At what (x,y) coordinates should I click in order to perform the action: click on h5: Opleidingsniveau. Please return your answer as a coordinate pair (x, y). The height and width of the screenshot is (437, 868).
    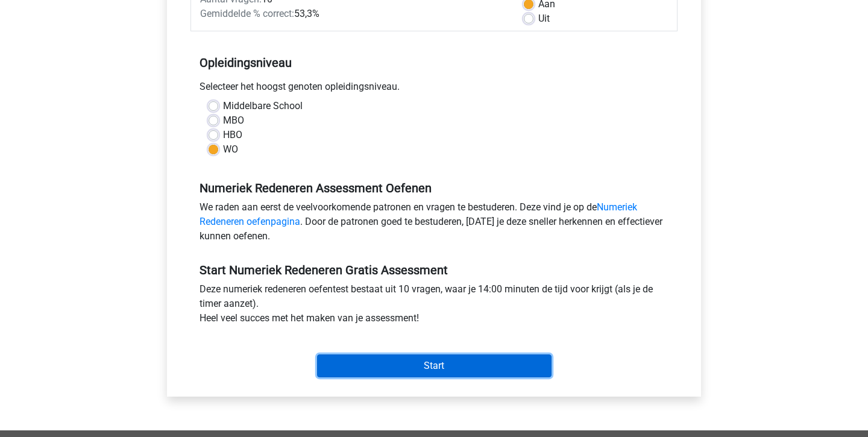
    Looking at the image, I should click on (434, 62).